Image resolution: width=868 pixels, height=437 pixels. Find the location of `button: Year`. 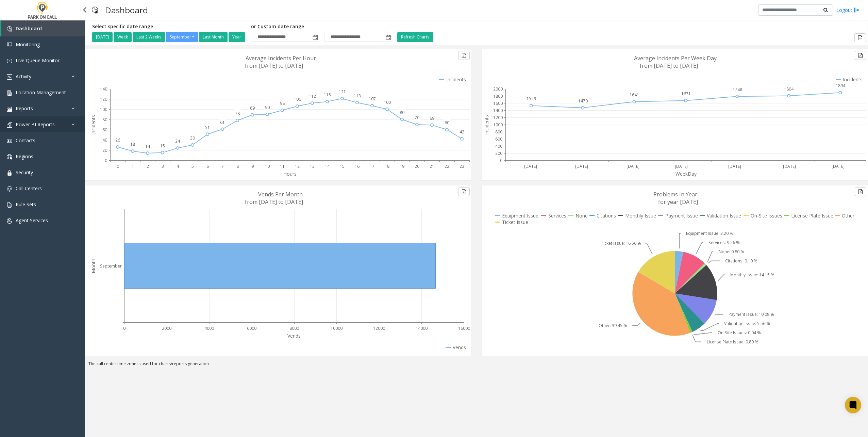

button: Year is located at coordinates (236, 37).